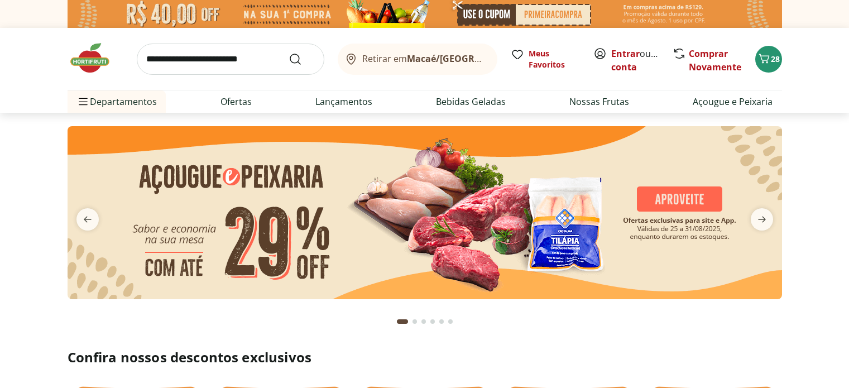 Image resolution: width=849 pixels, height=388 pixels. Describe the element at coordinates (95, 58) in the screenshot. I see `img: Hortifruti` at that location.